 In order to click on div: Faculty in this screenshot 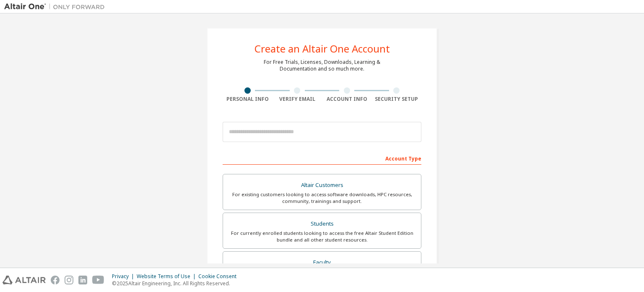, I will do `click(322, 263)`.